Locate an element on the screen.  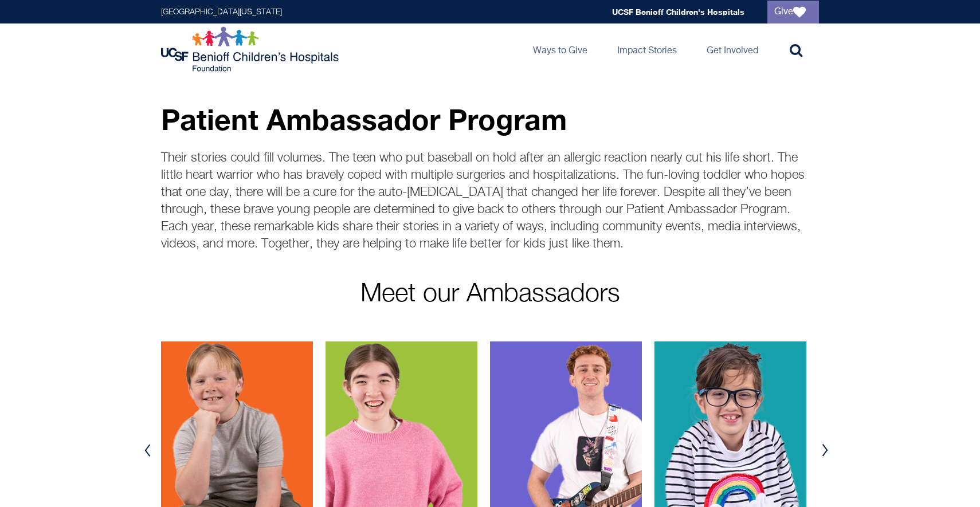
p: Meet our Ambassadors is located at coordinates (490, 294).